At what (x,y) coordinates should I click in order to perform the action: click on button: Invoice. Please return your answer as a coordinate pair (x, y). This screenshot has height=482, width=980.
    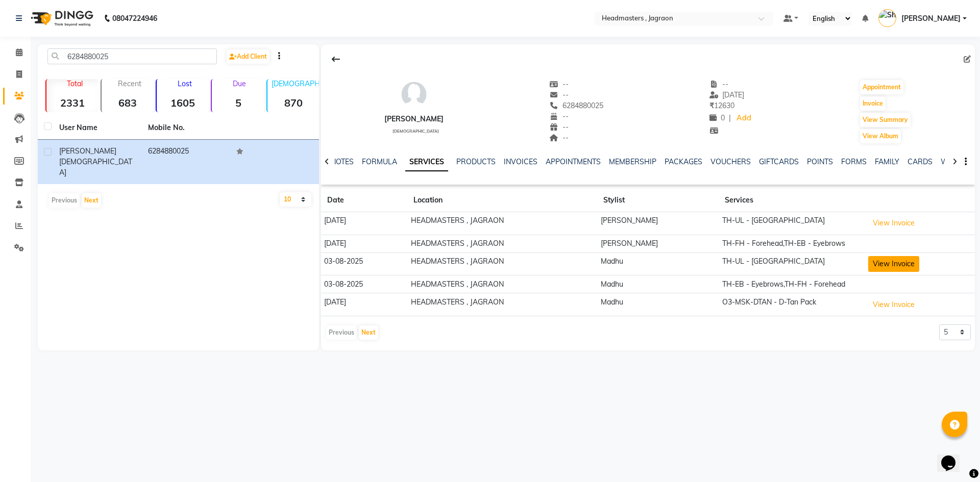
    Looking at the image, I should click on (872, 104).